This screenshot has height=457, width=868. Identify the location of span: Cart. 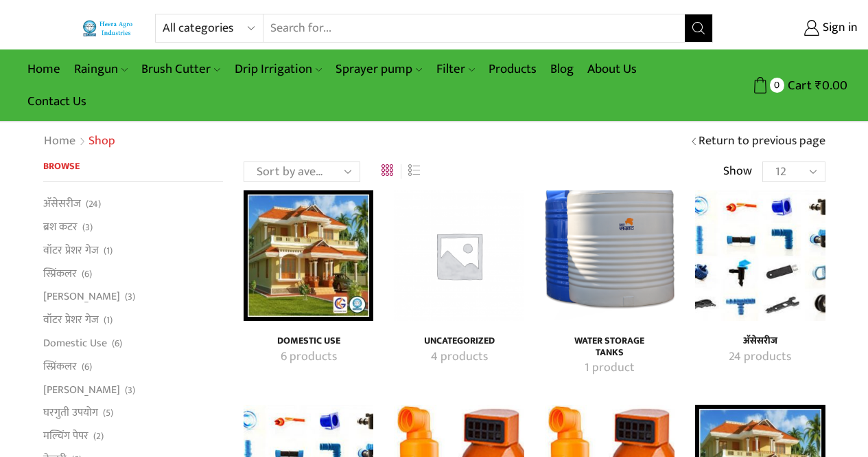
(798, 85).